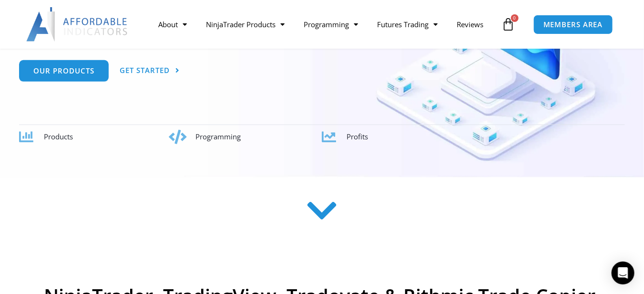  Describe the element at coordinates (58, 137) in the screenshot. I see `span: Products` at that location.